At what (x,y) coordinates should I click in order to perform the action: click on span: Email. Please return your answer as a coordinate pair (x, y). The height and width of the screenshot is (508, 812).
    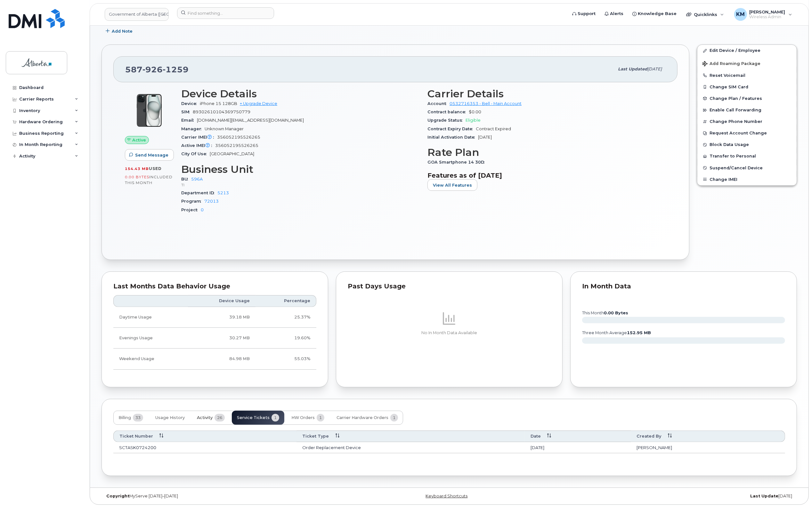
    Looking at the image, I should click on (189, 120).